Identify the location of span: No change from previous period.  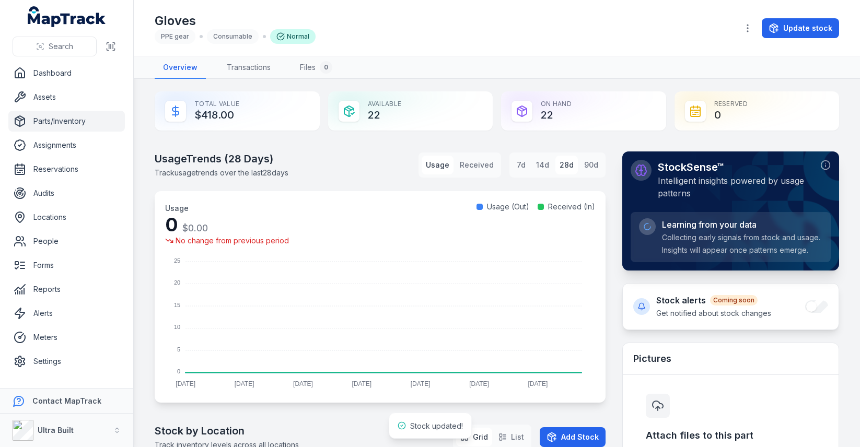
(232, 241).